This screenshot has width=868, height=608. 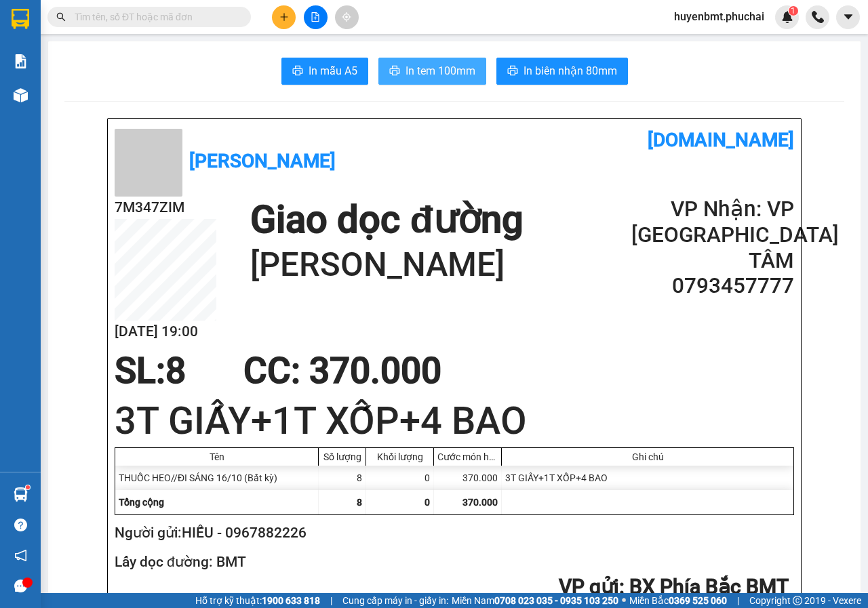 I want to click on img: phone-icon, so click(x=818, y=17).